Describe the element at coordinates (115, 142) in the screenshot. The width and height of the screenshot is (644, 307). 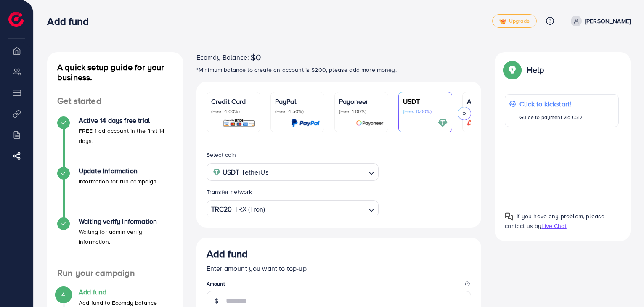
I see `li: Active 14 days free trial` at that location.